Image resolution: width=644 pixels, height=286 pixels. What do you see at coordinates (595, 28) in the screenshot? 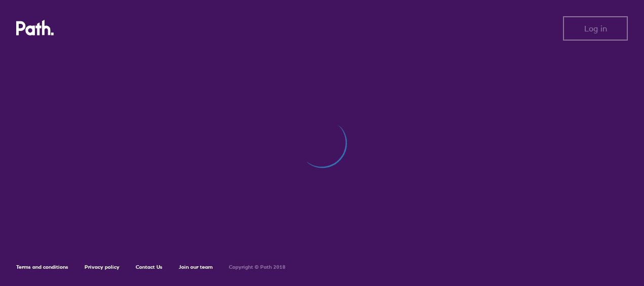
I see `button: Log in` at bounding box center [595, 28].